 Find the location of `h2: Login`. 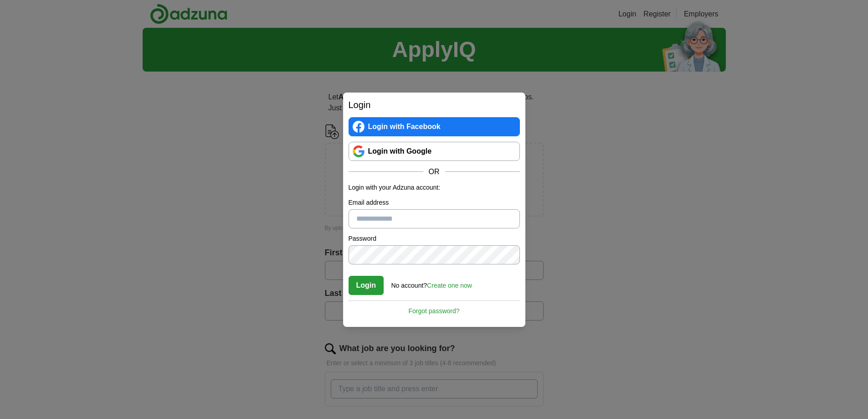

h2: Login is located at coordinates (434, 105).